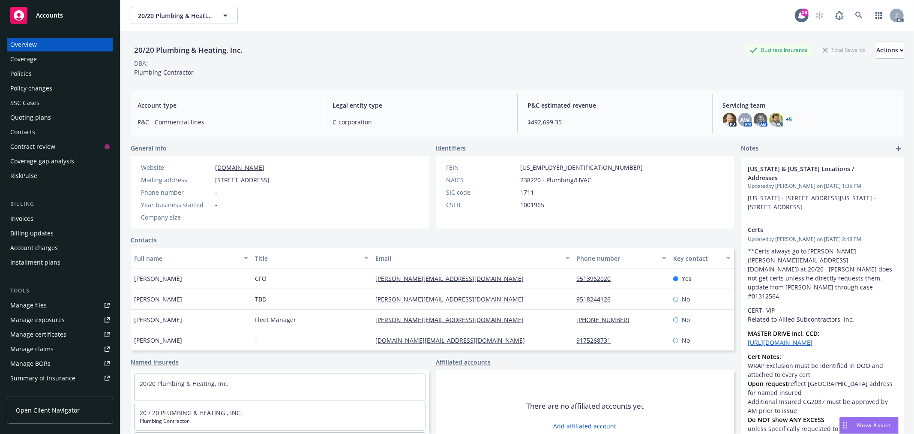 The image size is (914, 434). Describe the element at coordinates (468, 258) in the screenshot. I see `div: Email` at that location.